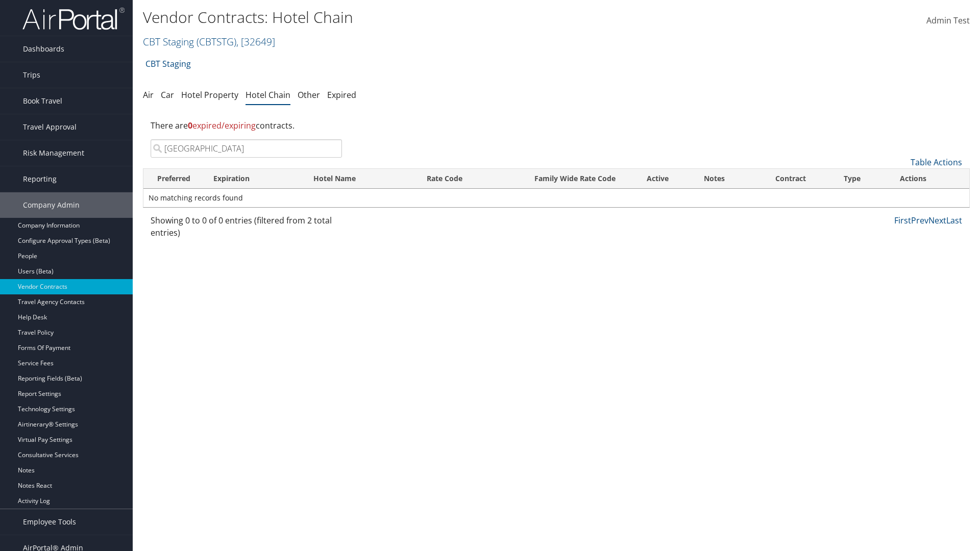  Describe the element at coordinates (40, 179) in the screenshot. I see `span: Reporting` at that location.